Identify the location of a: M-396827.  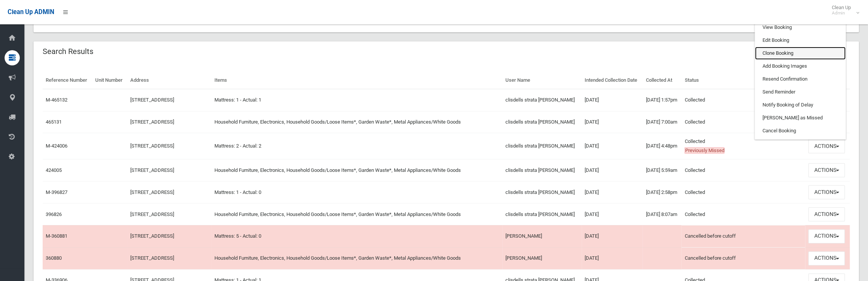
(56, 192).